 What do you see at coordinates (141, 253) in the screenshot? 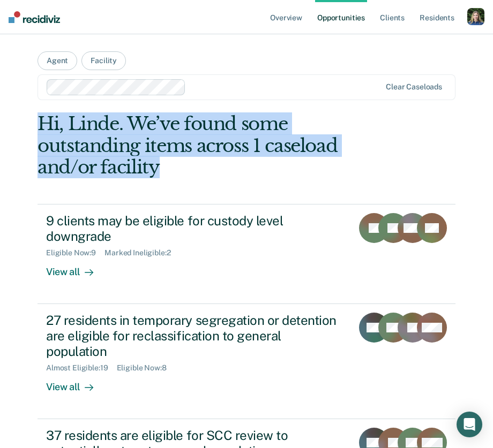
I see `div: Marked Ineligible : 2` at bounding box center [141, 253].